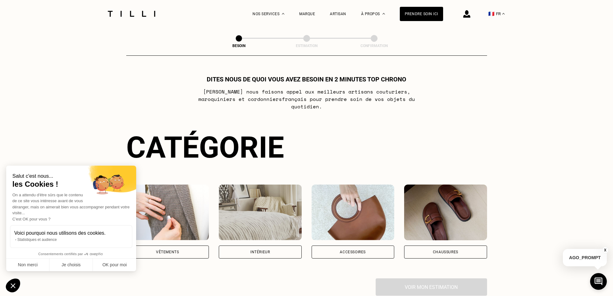  I want to click on div: Prendre soin ici, so click(422, 14).